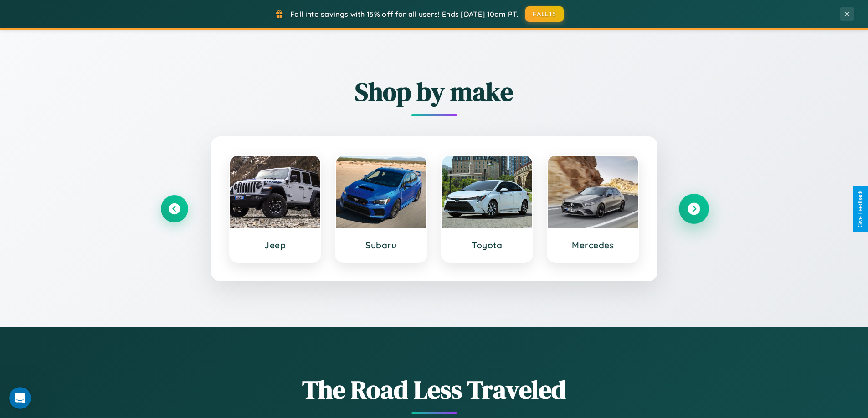 Image resolution: width=868 pixels, height=418 pixels. Describe the element at coordinates (860, 209) in the screenshot. I see `div: Give Feedback` at that location.